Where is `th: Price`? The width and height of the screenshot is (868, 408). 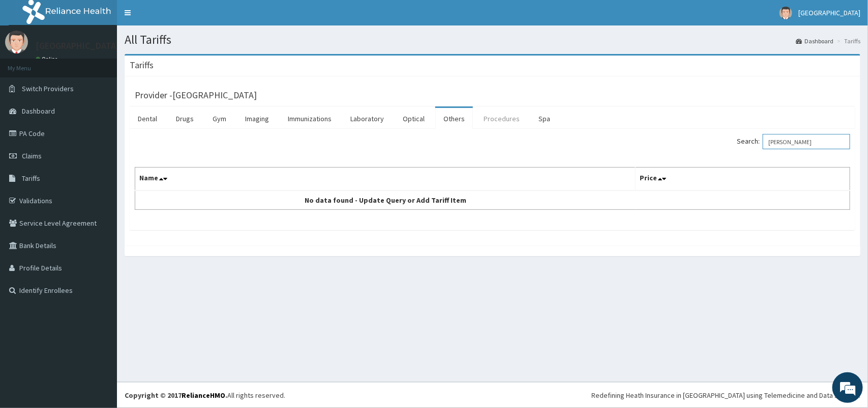
th: Price is located at coordinates (743, 179).